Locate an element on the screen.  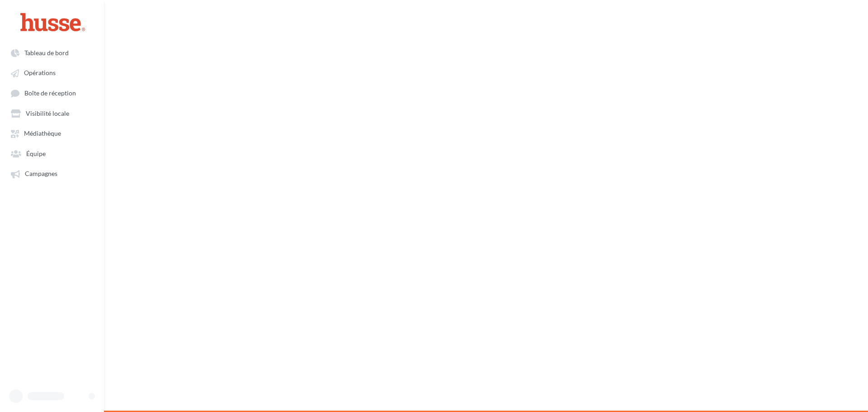
span: Équipe is located at coordinates (36, 154).